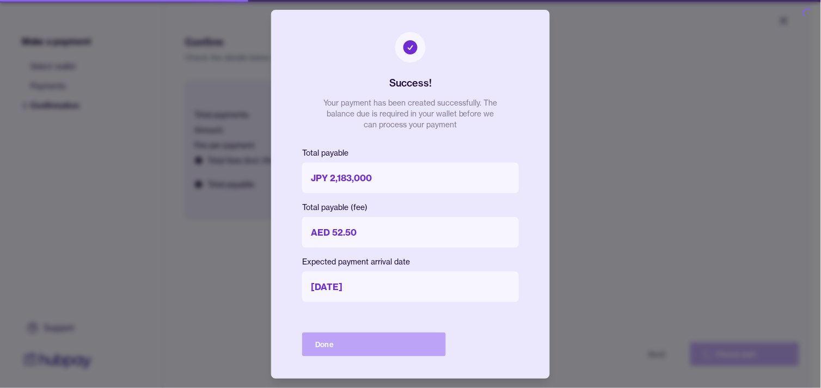  What do you see at coordinates (410, 83) in the screenshot?
I see `h2: Success!` at bounding box center [410, 83].